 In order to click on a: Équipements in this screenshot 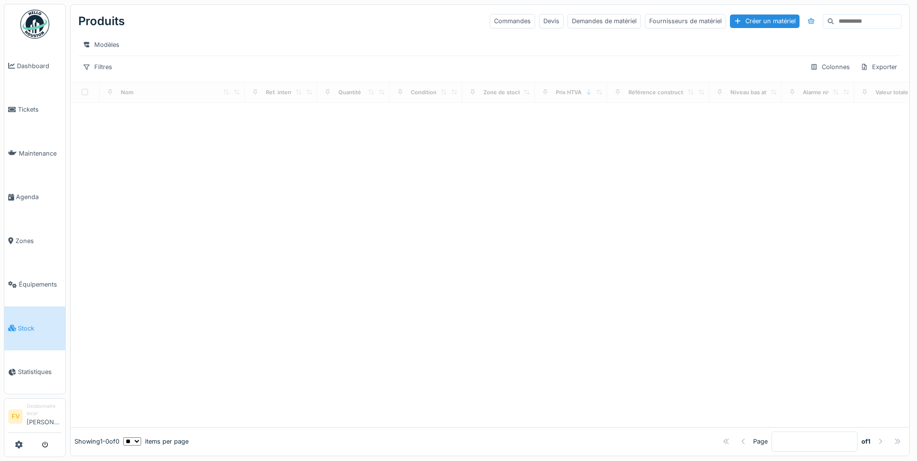, I will do `click(35, 285)`.